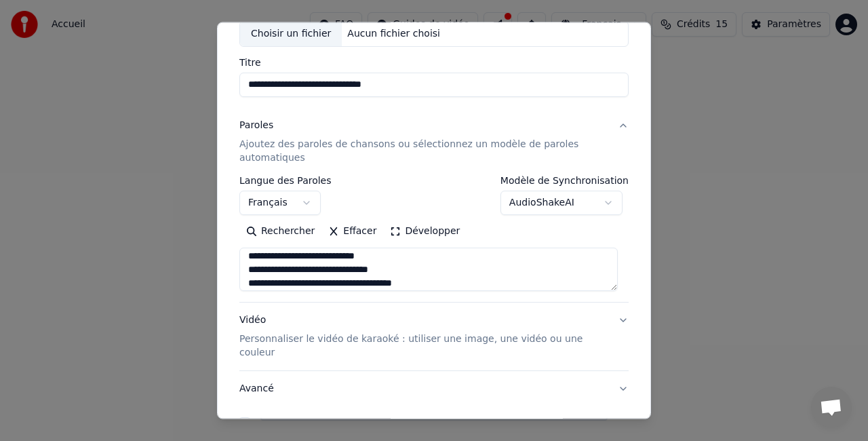  I want to click on button: J'accepte la, so click(422, 422).